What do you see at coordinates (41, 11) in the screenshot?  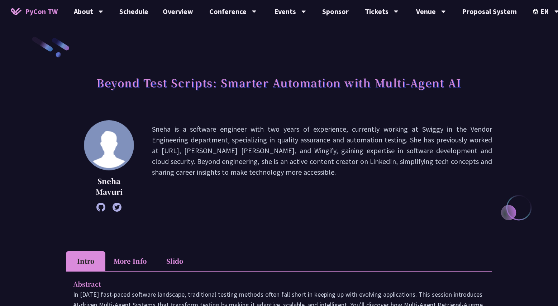 I see `span: PyCon TW` at bounding box center [41, 11].